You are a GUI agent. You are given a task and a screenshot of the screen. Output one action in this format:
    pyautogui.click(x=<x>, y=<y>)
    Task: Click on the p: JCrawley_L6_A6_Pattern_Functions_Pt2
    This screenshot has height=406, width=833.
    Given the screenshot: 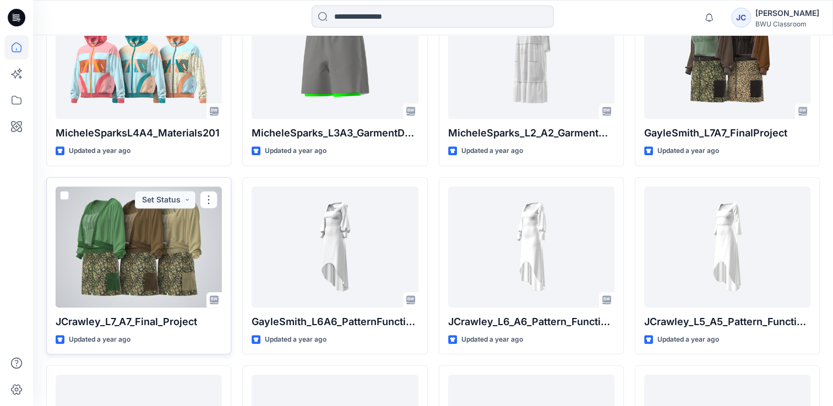 What is the action you would take?
    pyautogui.click(x=531, y=322)
    